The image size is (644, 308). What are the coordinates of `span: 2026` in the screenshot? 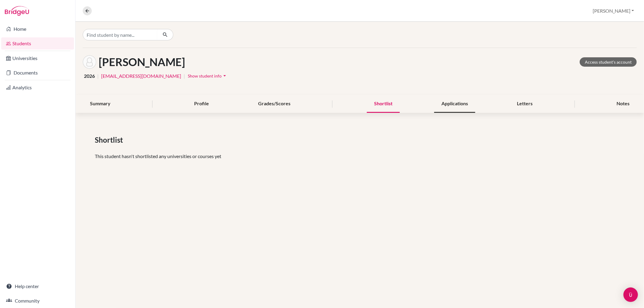 It's located at (89, 76).